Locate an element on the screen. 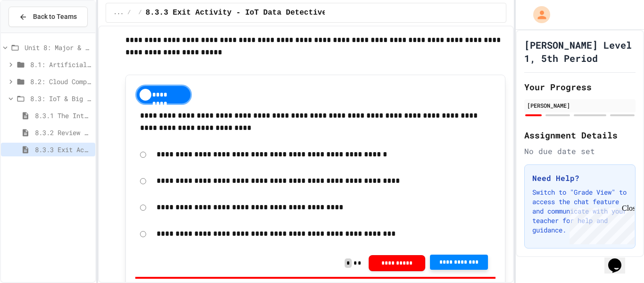 This screenshot has width=644, height=283. h3: Need Help? is located at coordinates (580, 178).